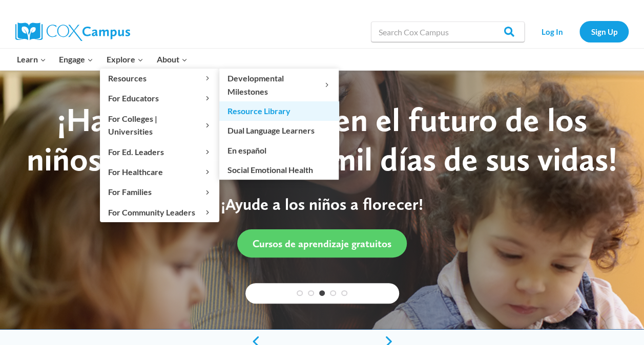  What do you see at coordinates (279, 85) in the screenshot?
I see `button: Child menu of Developmental Milestones` at bounding box center [279, 85].